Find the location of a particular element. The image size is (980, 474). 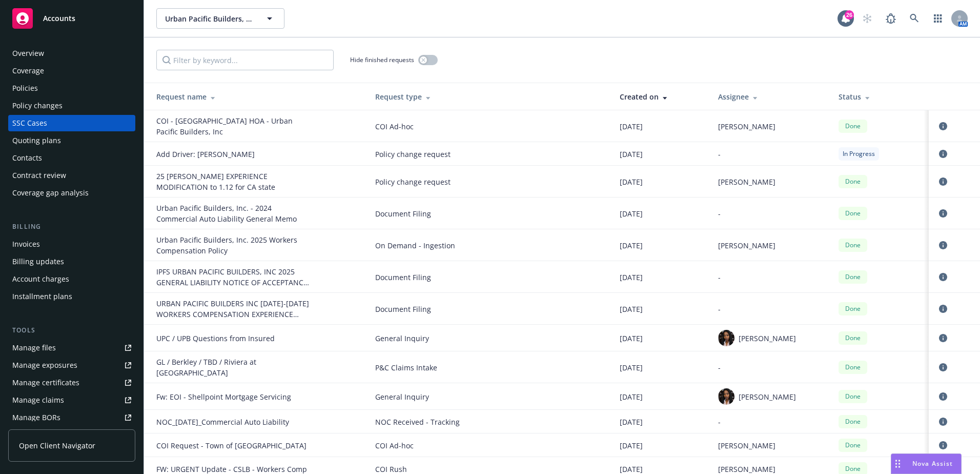

a: Contract review is located at coordinates (72, 175).